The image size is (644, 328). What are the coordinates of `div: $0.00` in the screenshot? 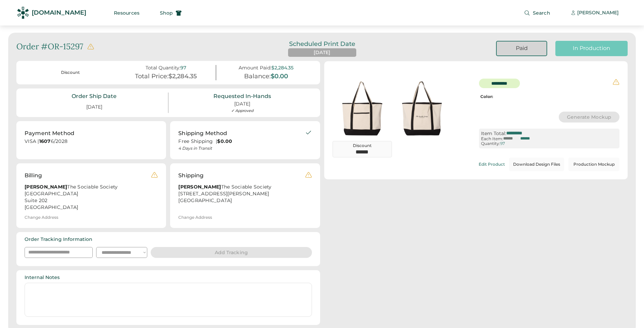 It's located at (279, 77).